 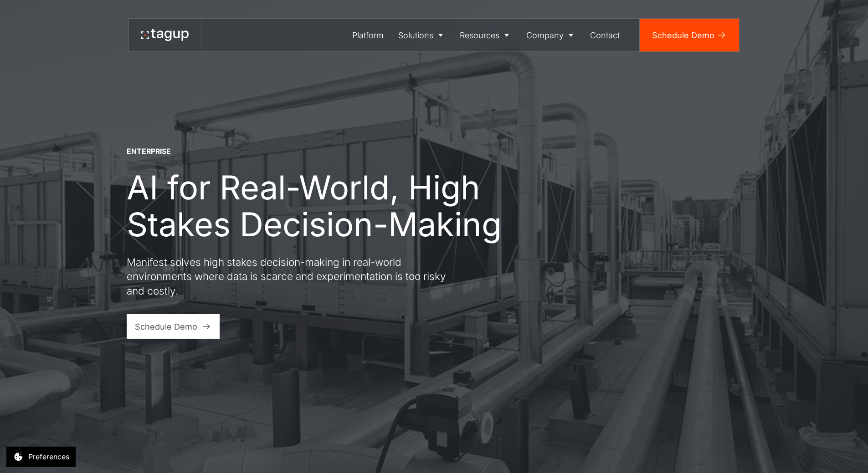 I want to click on a: Platform, so click(x=368, y=35).